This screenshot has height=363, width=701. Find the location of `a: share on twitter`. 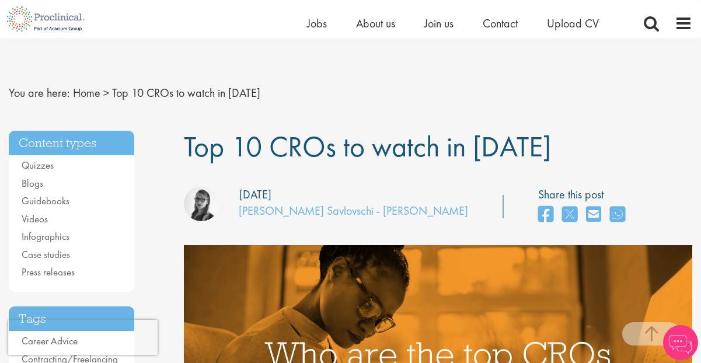

a: share on twitter is located at coordinates (570, 215).